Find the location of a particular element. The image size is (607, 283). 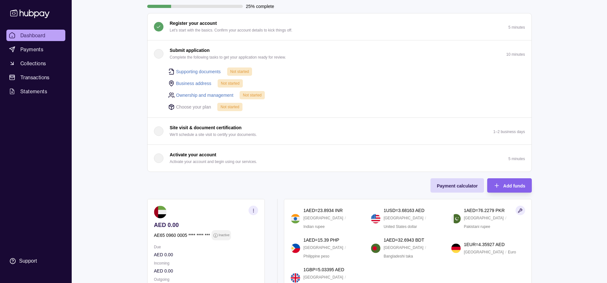

a: Transactions is located at coordinates (36, 77).